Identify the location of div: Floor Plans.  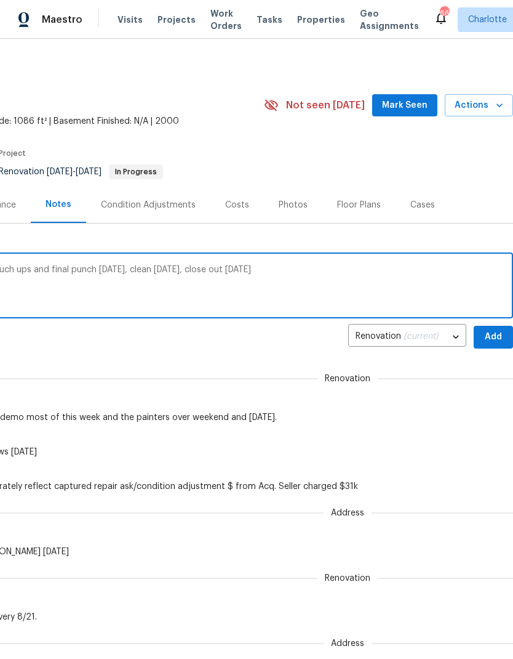
(359, 205).